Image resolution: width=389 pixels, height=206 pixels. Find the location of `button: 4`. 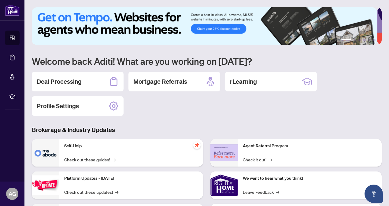

button: 4 is located at coordinates (365, 40).